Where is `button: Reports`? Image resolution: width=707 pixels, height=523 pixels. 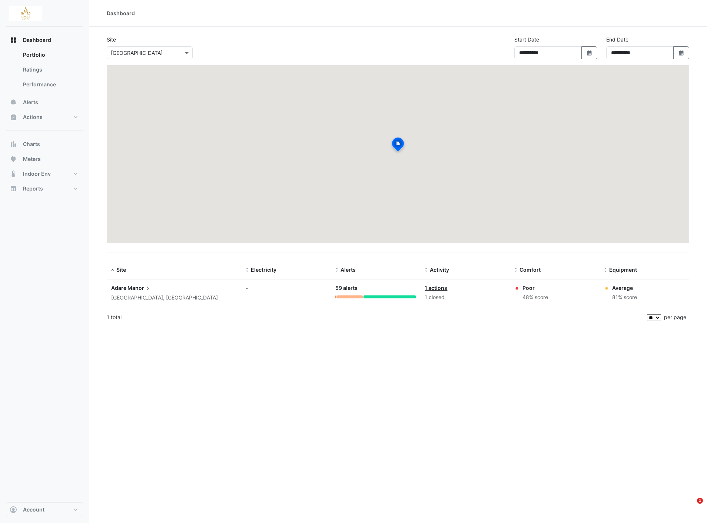 button: Reports is located at coordinates (44, 189).